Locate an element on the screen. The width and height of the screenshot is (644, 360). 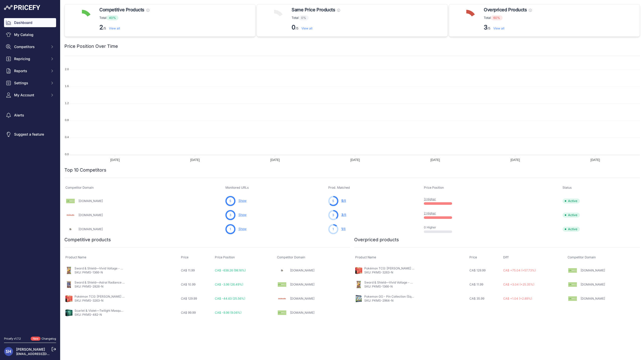
a: Changelog is located at coordinates (49, 339).